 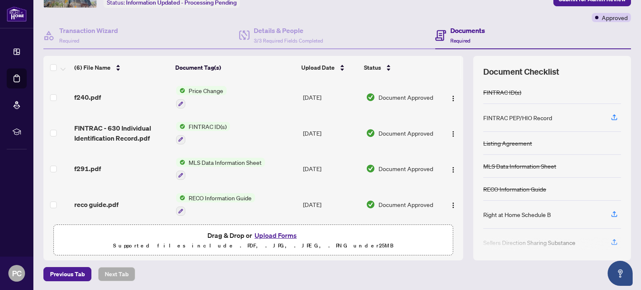 I want to click on span: f291.pdf, so click(x=88, y=169).